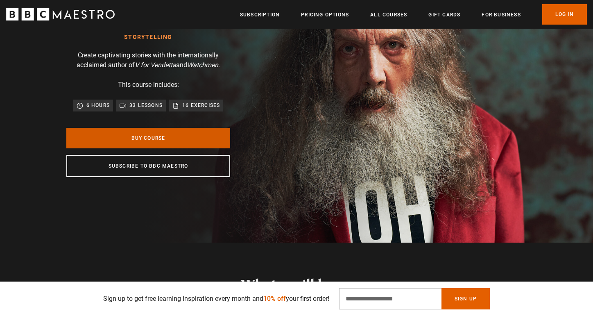  What do you see at coordinates (155, 65) in the screenshot?
I see `i: V for Vendetta` at bounding box center [155, 65].